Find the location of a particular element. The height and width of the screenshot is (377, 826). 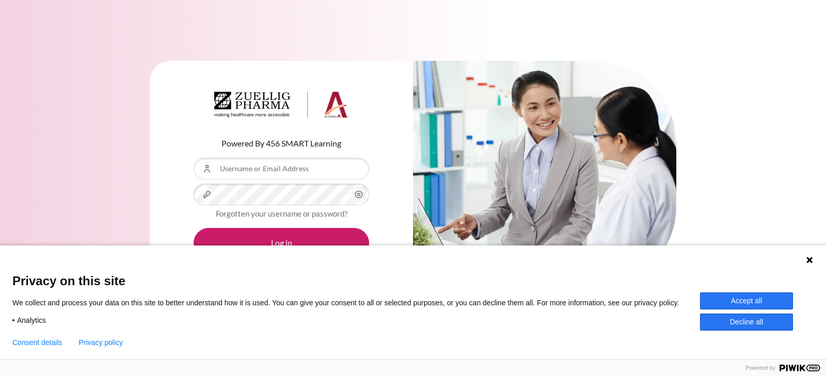

input: Username or Email Address is located at coordinates (281, 169).